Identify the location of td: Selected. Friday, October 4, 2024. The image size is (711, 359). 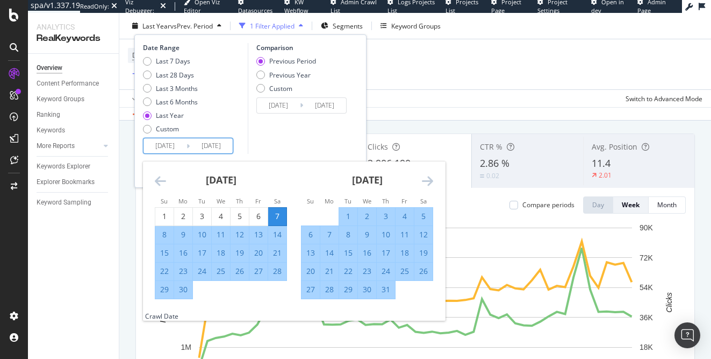
(405, 216).